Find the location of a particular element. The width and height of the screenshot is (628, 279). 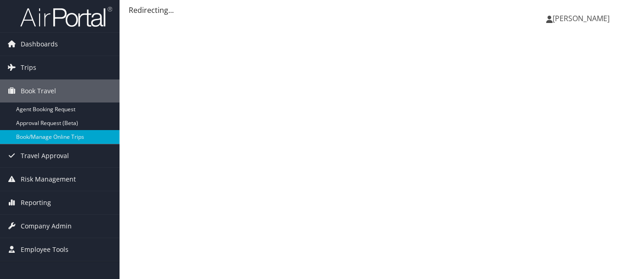

span: Trips is located at coordinates (28, 68).